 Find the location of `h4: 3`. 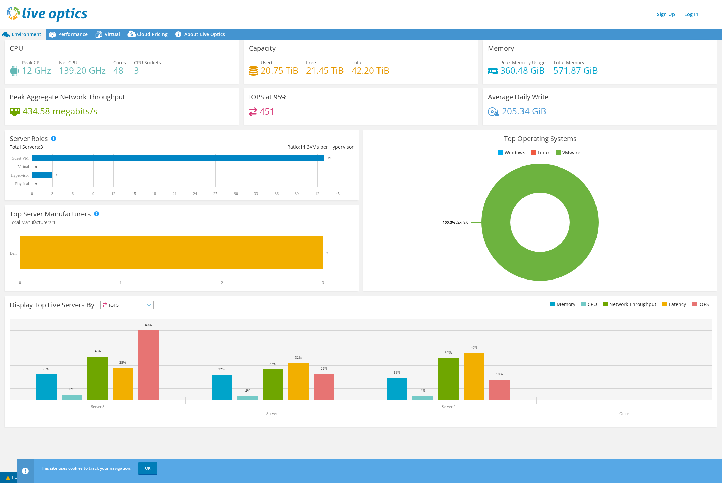

h4: 3 is located at coordinates (147, 70).